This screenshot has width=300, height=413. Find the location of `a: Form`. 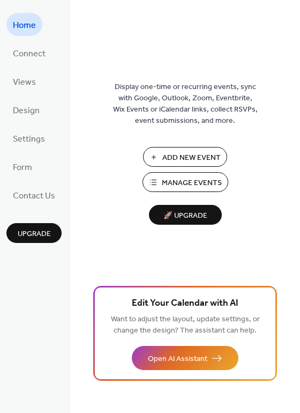

a: Form is located at coordinates (23, 166).